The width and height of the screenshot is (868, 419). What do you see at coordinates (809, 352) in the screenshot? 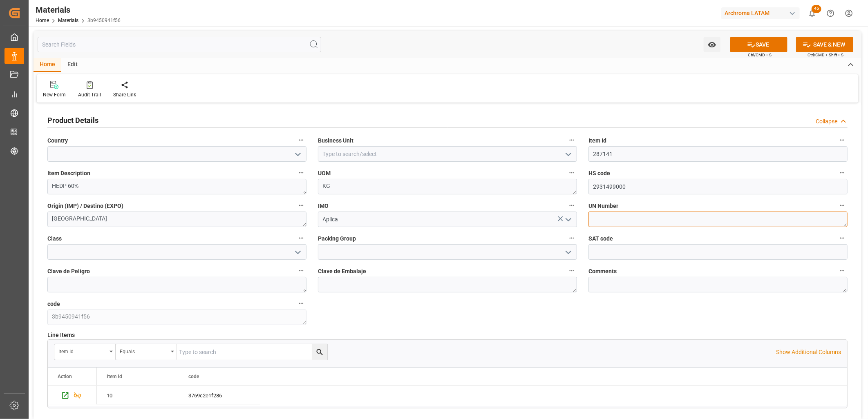
I see `p: Show Additional Columns` at bounding box center [809, 352].